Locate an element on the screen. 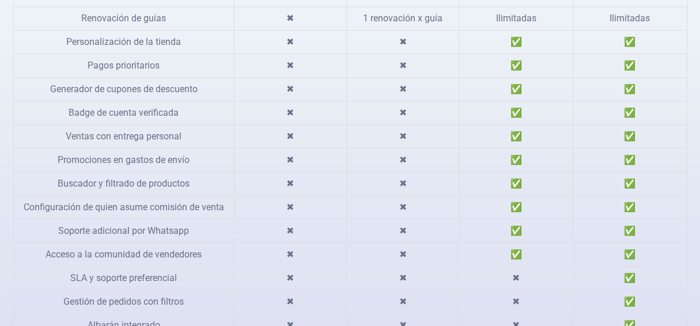 Image resolution: width=700 pixels, height=326 pixels. td: Soporte adicional por Whatsapp is located at coordinates (123, 231).